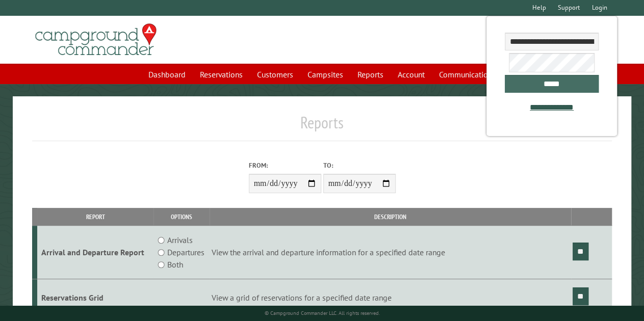 This screenshot has width=644, height=321. What do you see at coordinates (285, 165) in the screenshot?
I see `label: From:` at bounding box center [285, 165].